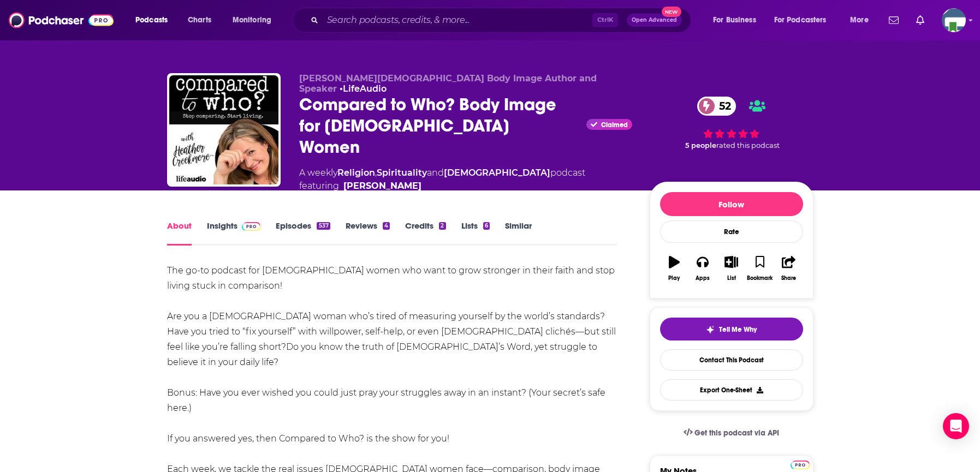  I want to click on div: Play, so click(674, 279).